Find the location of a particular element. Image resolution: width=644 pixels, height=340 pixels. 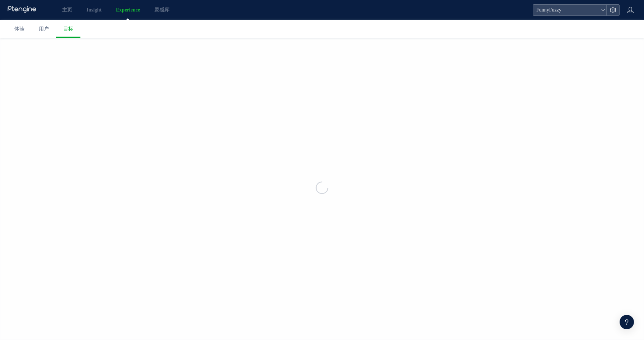

span: Experience is located at coordinates (128, 10).